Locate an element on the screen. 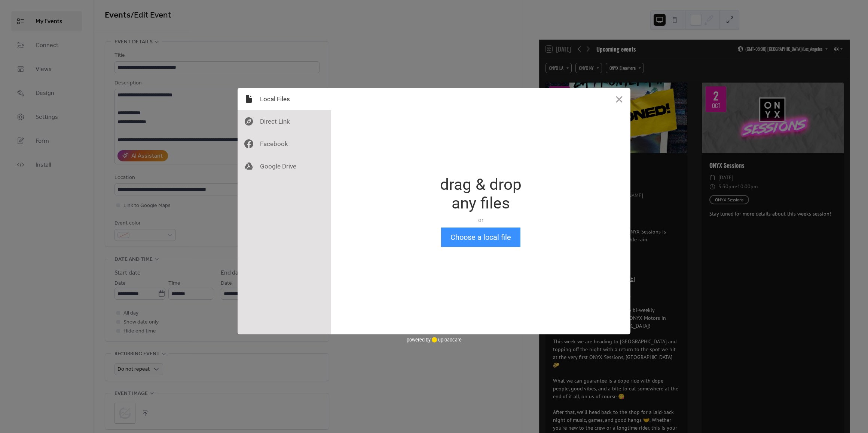  a: uploadcare is located at coordinates (446, 340).